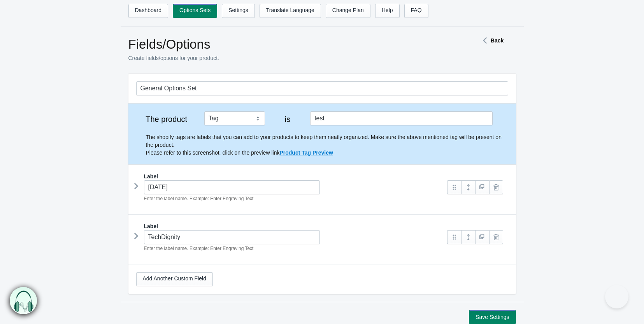 The height and width of the screenshot is (324, 644). What do you see at coordinates (287, 119) in the screenshot?
I see `label: is` at bounding box center [287, 119].